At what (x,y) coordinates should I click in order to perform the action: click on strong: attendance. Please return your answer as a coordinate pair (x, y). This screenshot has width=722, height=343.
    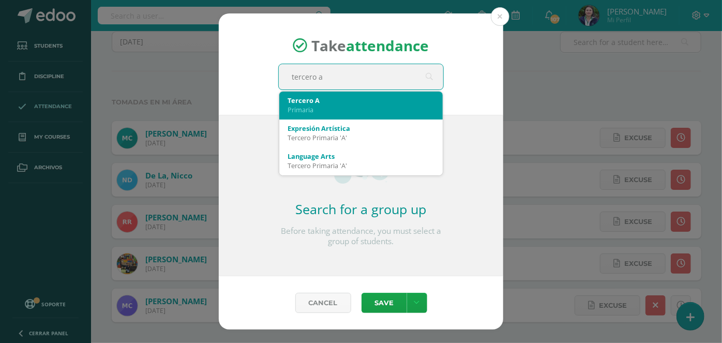
    Looking at the image, I should click on (388, 46).